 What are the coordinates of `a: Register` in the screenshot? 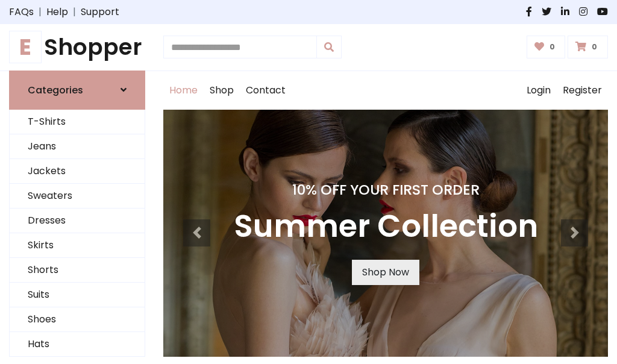 It's located at (582, 91).